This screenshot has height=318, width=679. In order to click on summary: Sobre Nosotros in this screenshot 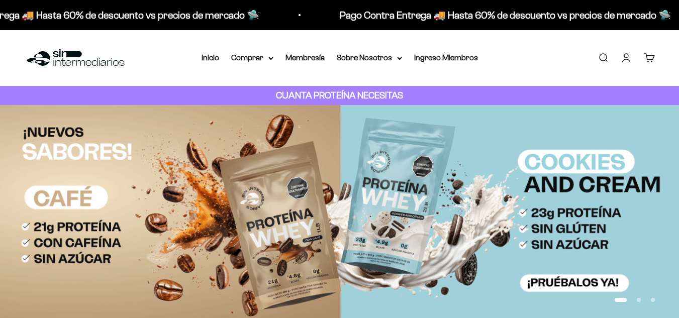, I will do `click(369, 58)`.